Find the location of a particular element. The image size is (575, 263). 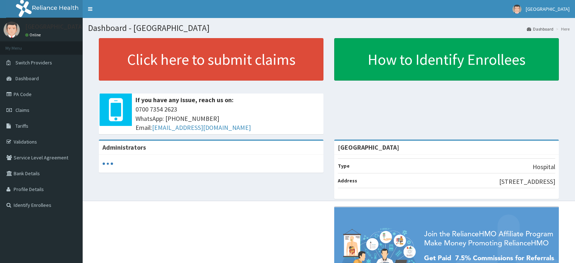

span: Claims is located at coordinates (22, 110).